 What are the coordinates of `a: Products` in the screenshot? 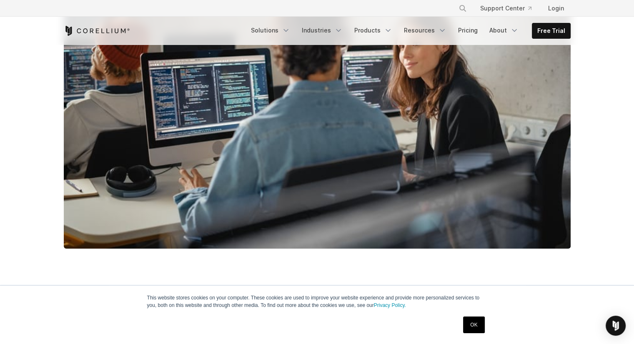 It's located at (373, 30).